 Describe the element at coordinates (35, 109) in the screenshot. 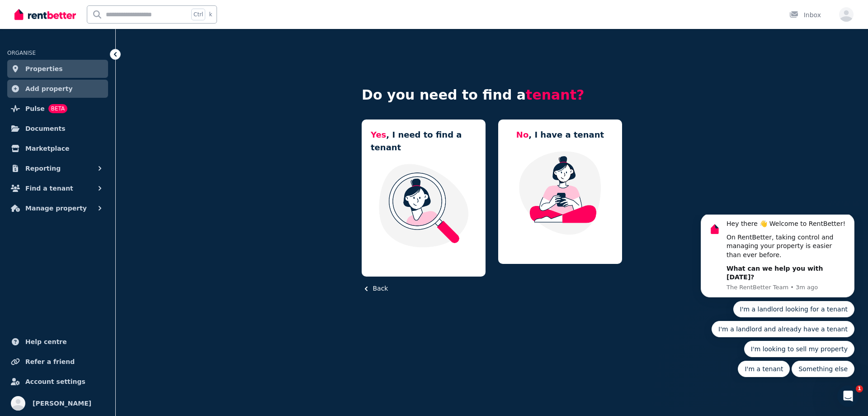

I see `span: Pulse` at that location.